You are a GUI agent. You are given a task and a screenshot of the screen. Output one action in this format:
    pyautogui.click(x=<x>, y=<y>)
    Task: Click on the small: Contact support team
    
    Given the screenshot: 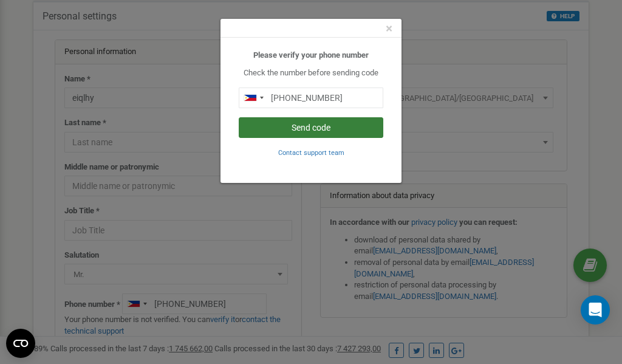 What is the action you would take?
    pyautogui.click(x=311, y=152)
    